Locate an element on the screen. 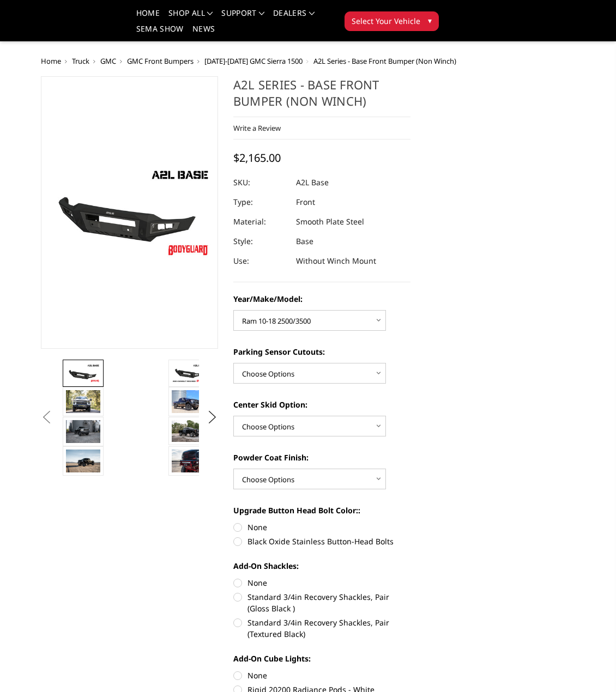  label: Year/Make/Model: is located at coordinates (322, 299).